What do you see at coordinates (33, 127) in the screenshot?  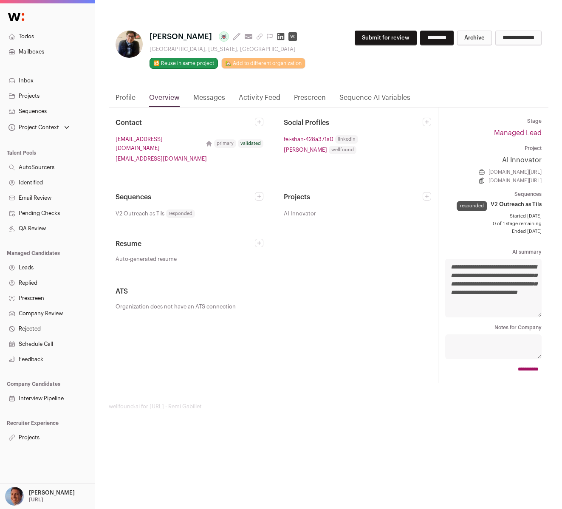 I see `div: Project Context` at bounding box center [33, 127].